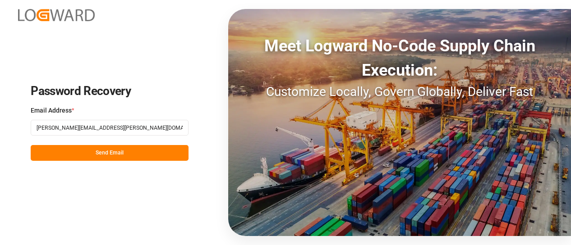 This screenshot has height=245, width=571. I want to click on div: Meet Logward No-Code Supply Chain Execution:, so click(400, 58).